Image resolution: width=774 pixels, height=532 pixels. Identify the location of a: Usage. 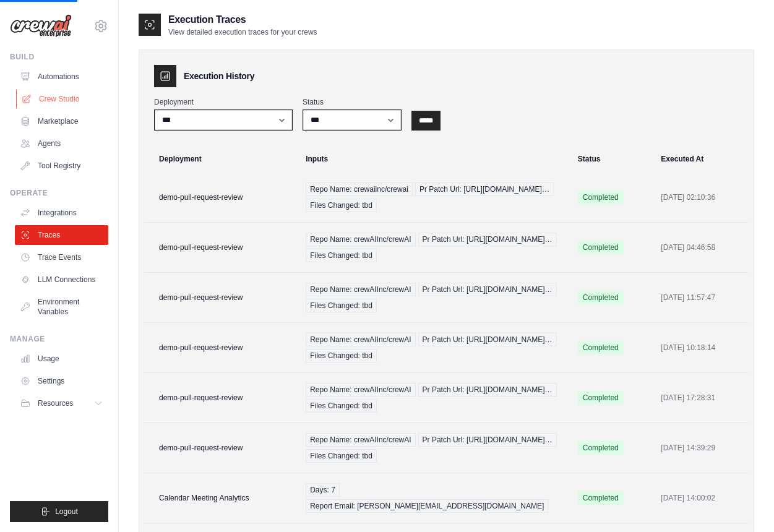
(61, 359).